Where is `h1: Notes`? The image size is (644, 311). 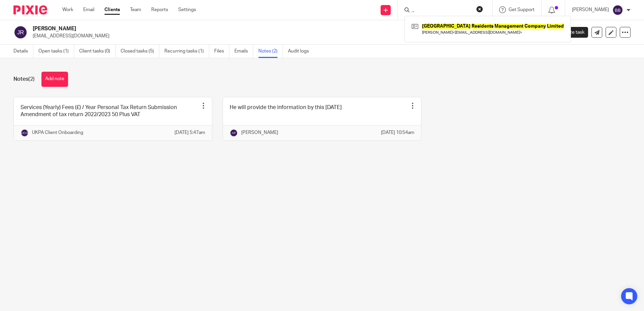
h1: Notes is located at coordinates (24, 79).